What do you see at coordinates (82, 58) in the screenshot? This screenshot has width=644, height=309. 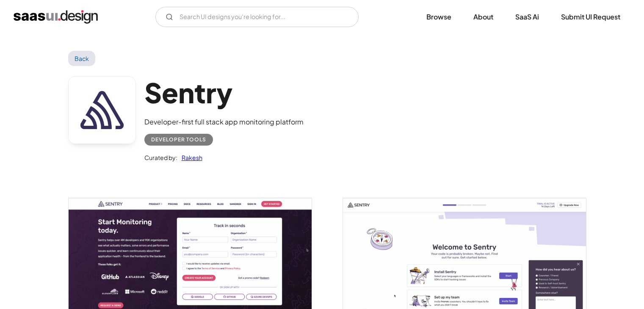 I see `a: Back` at bounding box center [82, 58].